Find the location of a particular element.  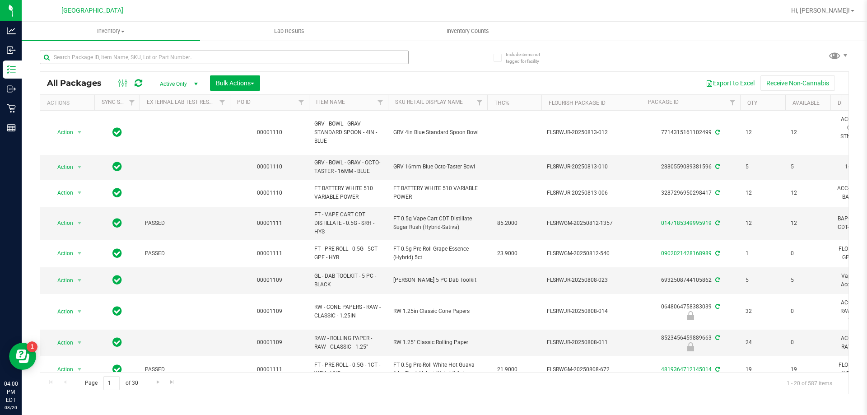

span: 85.2000 is located at coordinates (507, 223).